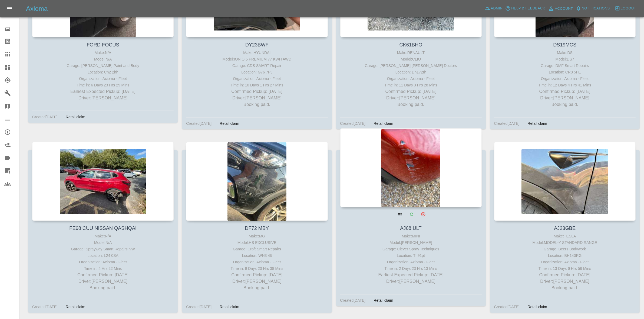 Image resolution: width=644 pixels, height=319 pixels. I want to click on span: Admin, so click(497, 8).